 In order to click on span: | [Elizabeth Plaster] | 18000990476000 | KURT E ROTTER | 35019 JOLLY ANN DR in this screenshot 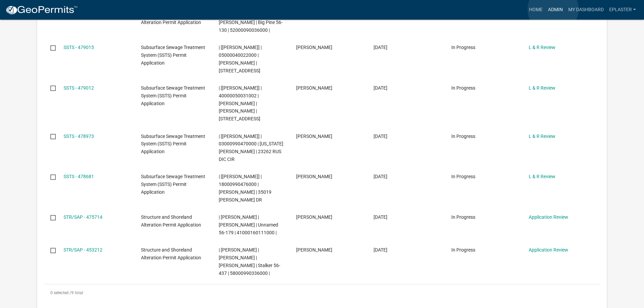, I will do `click(245, 188)`.